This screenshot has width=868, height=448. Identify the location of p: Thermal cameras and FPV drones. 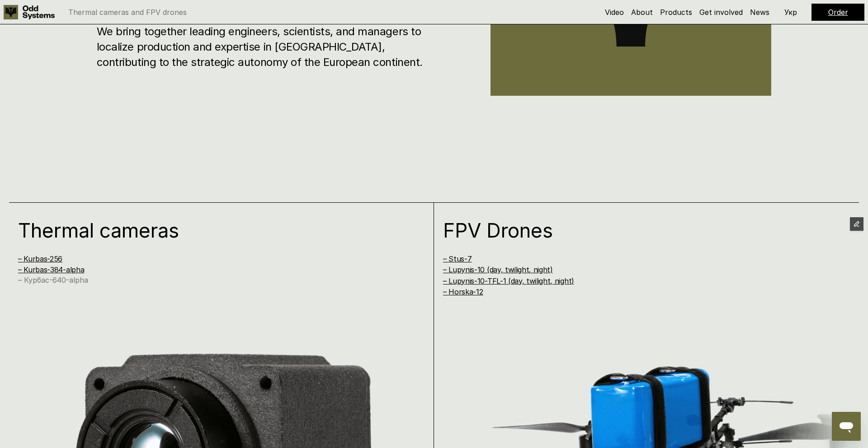
(127, 12).